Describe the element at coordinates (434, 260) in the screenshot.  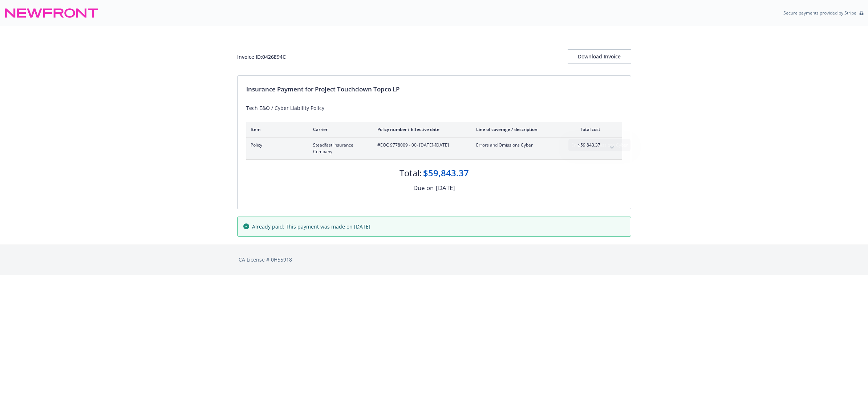
I see `div: CA License # 0H55918` at that location.